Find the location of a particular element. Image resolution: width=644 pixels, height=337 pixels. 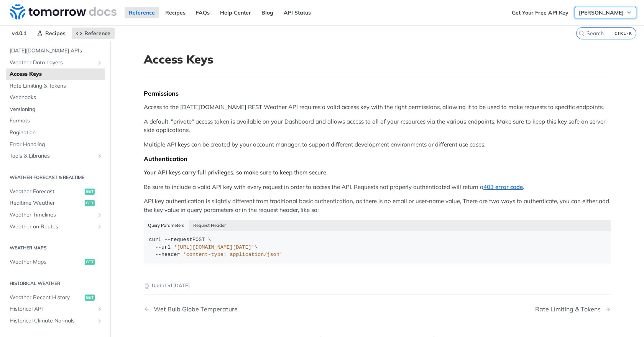

a: Realtime Weatherget is located at coordinates (55, 203).